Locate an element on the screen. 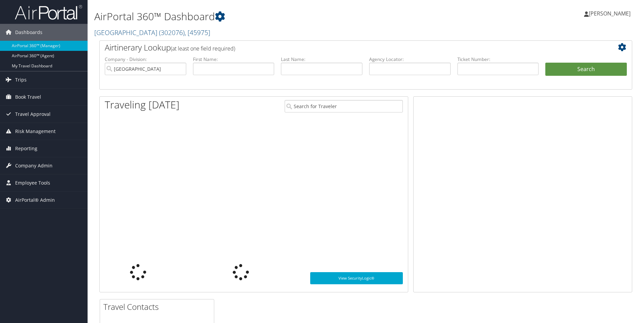 Image resolution: width=644 pixels, height=323 pixels. button: Search is located at coordinates (586, 69).